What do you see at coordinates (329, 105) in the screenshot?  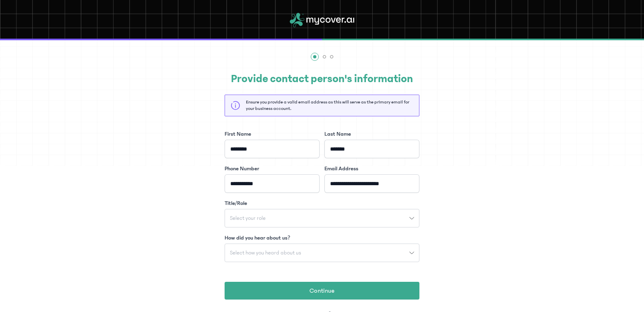 I see `p: Ensure you provide a valid email address as this will serve as the primary email for your busines...` at bounding box center [329, 105].